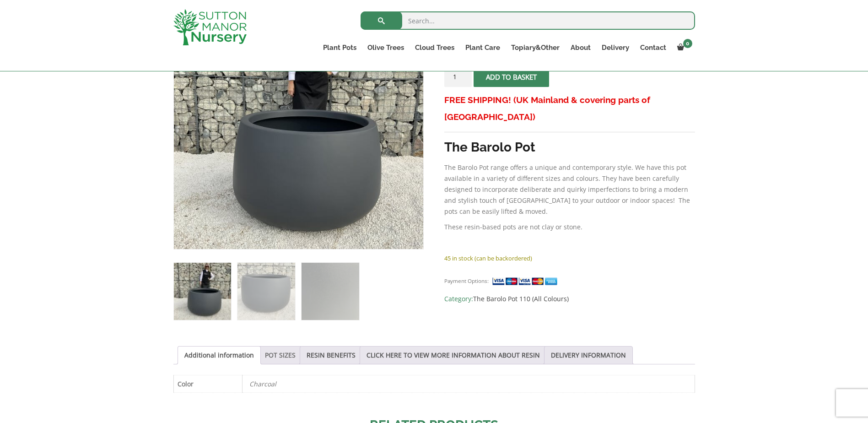  Describe the element at coordinates (210, 27) in the screenshot. I see `img: logo` at that location.